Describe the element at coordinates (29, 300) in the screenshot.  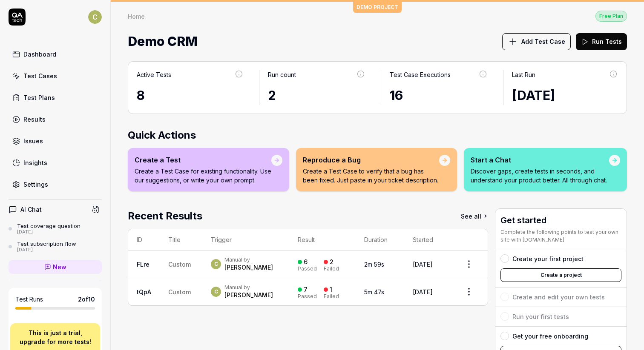
I see `h5: Test Runs` at that location.